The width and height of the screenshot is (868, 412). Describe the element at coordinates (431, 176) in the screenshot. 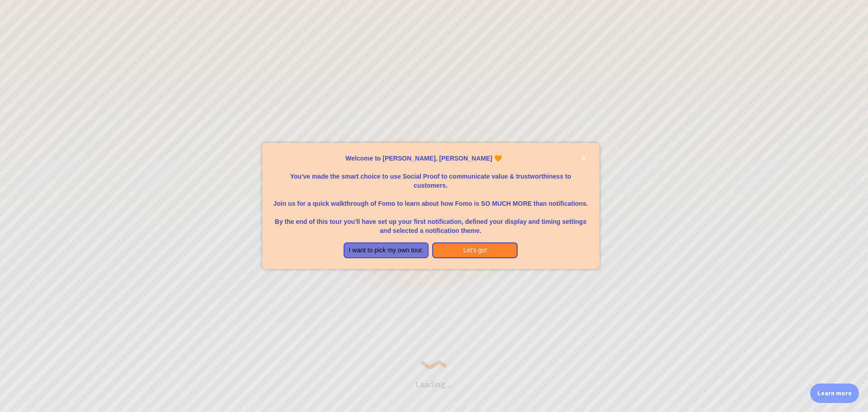

I see `p: You've made the smart choice to use Social Proof to communicate value & trustworthiness to custom...` at that location.